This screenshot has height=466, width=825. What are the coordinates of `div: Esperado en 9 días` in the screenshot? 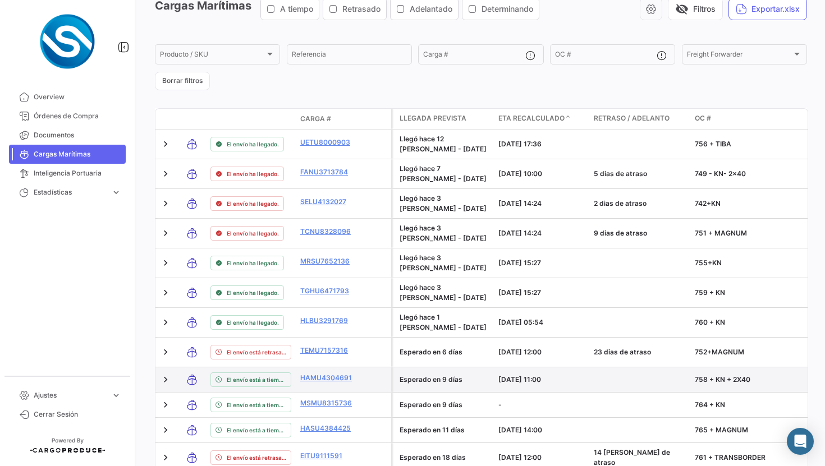 It's located at (444, 405).